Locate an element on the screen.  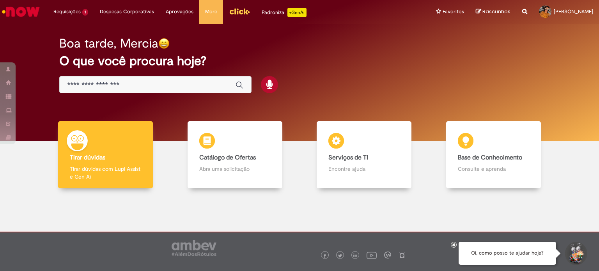
img: logo_footer_workplace.png is located at coordinates (387, 255).